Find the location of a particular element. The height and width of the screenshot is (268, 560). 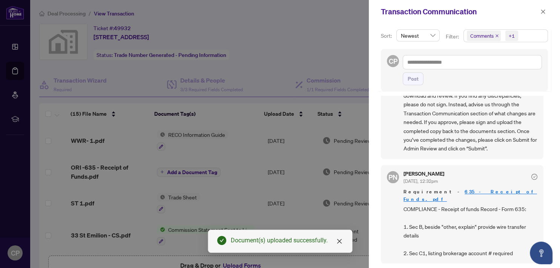

span: Requirement - is located at coordinates (470, 196).